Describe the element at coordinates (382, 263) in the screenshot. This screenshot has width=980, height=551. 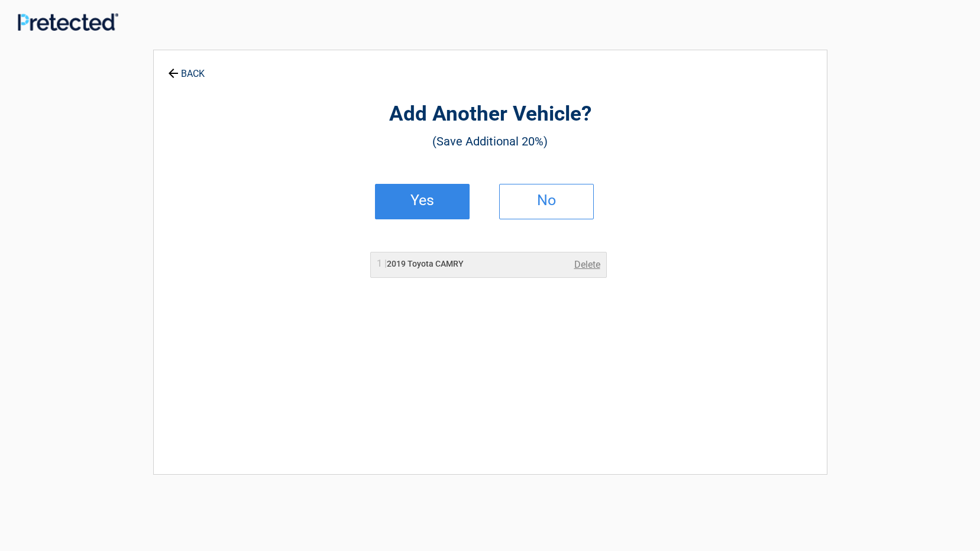
I see `span: 1 |` at that location.